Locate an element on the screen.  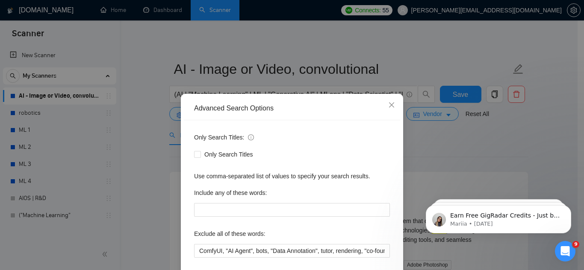
span: close is located at coordinates (391, 105).